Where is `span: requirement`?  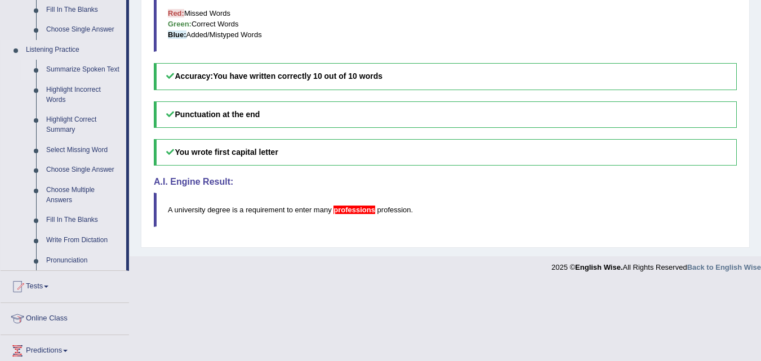 span: requirement is located at coordinates (265, 210).